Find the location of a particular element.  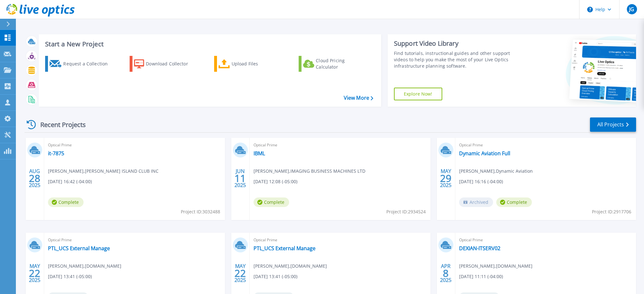

span: Project ID: 2934524 is located at coordinates (406, 212).